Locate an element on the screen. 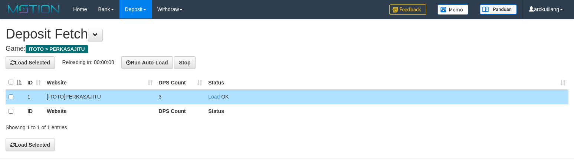 Image resolution: width=574 pixels, height=160 pixels. span: Reloading in: 00:00:08 is located at coordinates (88, 62).